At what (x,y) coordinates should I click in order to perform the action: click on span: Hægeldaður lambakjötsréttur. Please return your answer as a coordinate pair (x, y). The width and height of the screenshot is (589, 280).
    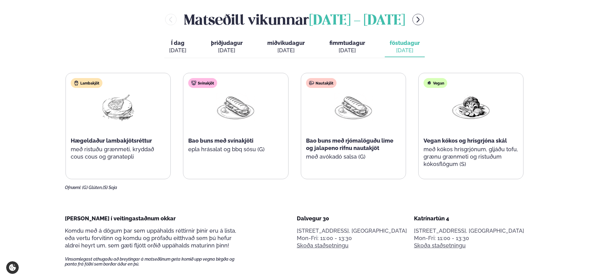
    Looking at the image, I should click on (111, 141).